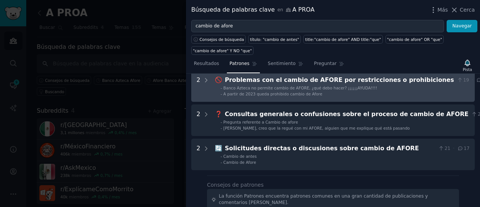 The height and width of the screenshot is (207, 480). What do you see at coordinates (300, 88) in the screenshot?
I see `font: Banco Azteca no permite cambio de AFORE, ¿qué debo hacer? ¡¡¡¡¡¡AYUDA!!!!` at bounding box center [300, 88].